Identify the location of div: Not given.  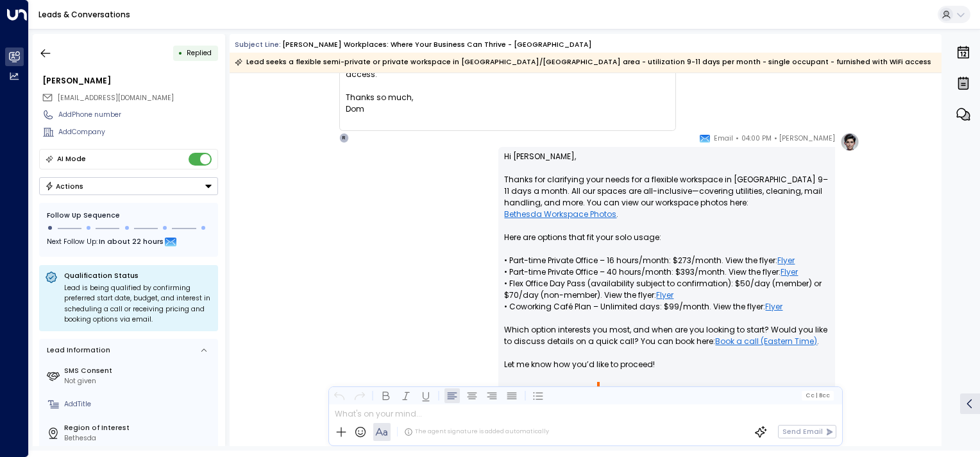
(139, 381).